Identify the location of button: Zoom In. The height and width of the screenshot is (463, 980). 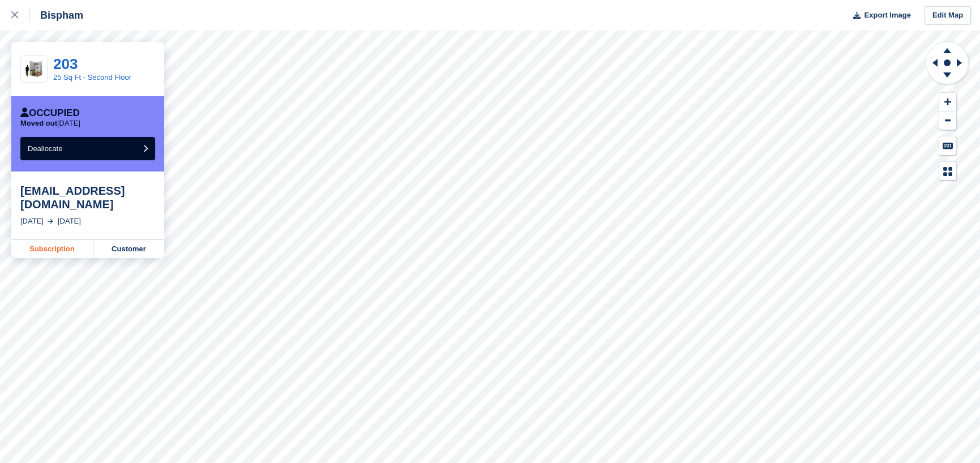
(948, 102).